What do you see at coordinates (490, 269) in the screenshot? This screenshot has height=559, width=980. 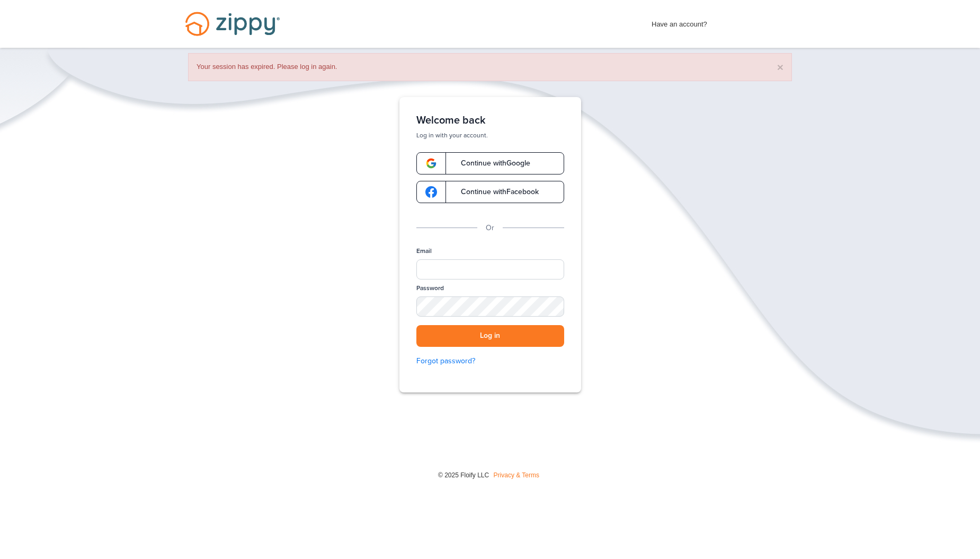 I see `input: Email` at bounding box center [490, 269].